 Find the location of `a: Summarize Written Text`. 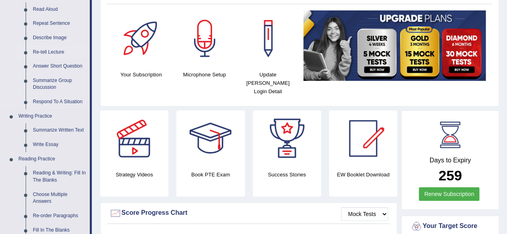

a: Summarize Written Text is located at coordinates (59, 131).